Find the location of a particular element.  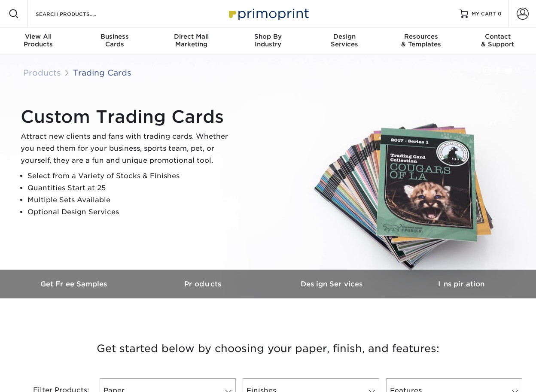

span: Resources is located at coordinates (421, 37).